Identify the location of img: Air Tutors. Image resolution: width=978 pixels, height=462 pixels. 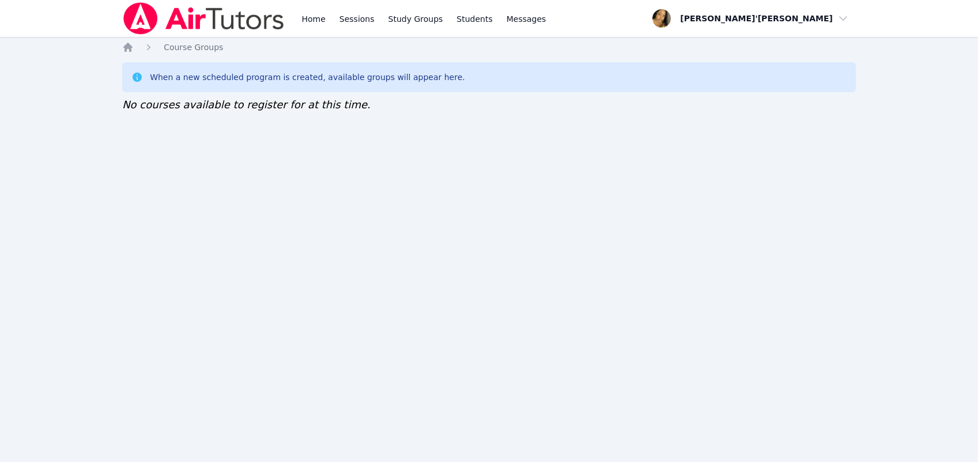
(203, 18).